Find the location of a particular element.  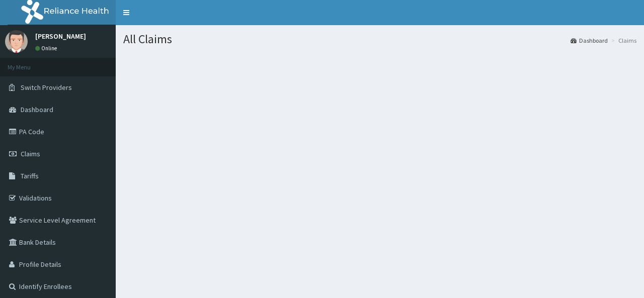

li: Claims is located at coordinates (622, 40).